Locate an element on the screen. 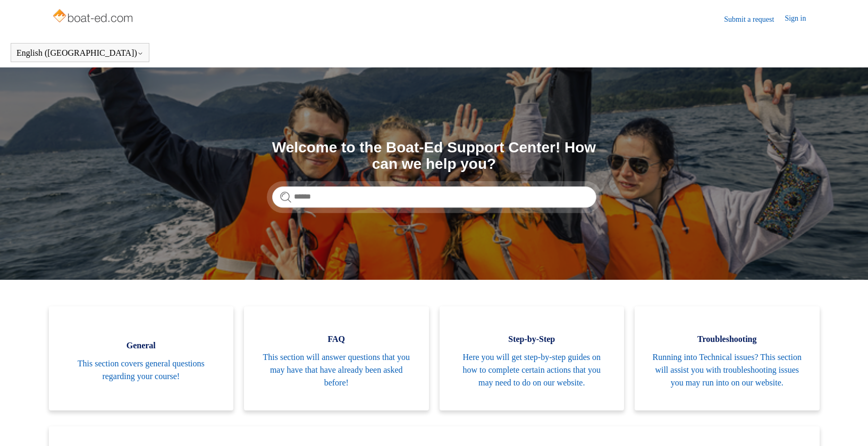  a: Troubleshooting Running into Technical issues? This section will assist you with troubleshooting ... is located at coordinates (727, 359).